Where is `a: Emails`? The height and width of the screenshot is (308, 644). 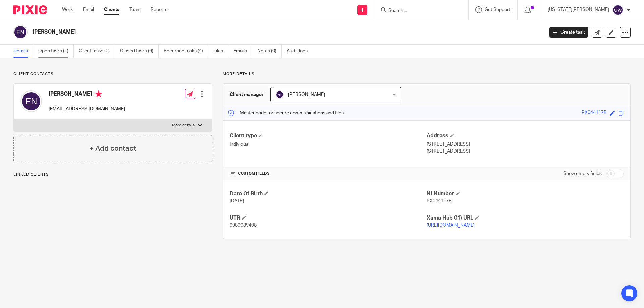 a: Emails is located at coordinates (243, 51).